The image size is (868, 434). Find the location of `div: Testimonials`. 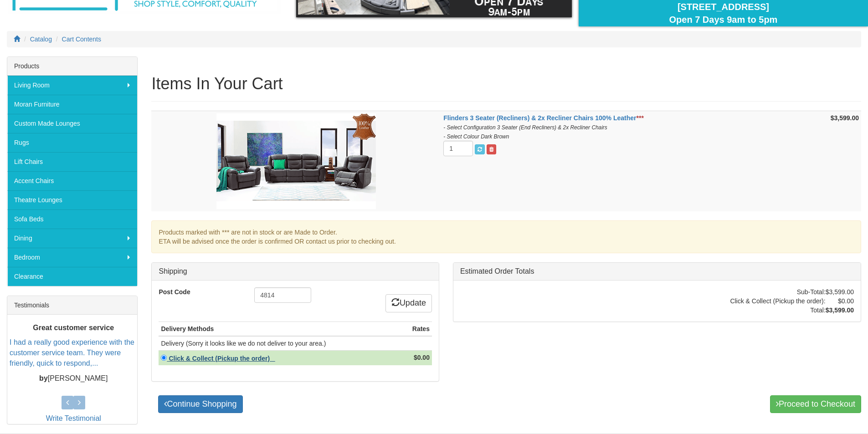

div: Testimonials is located at coordinates (72, 305).